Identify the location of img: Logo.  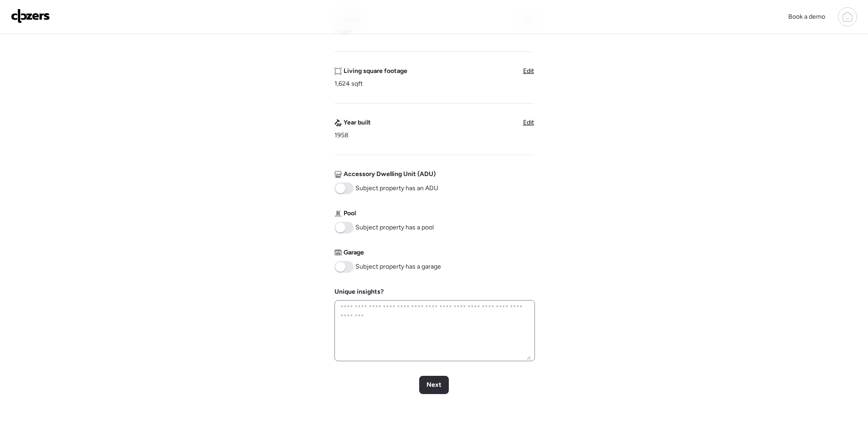
(31, 16).